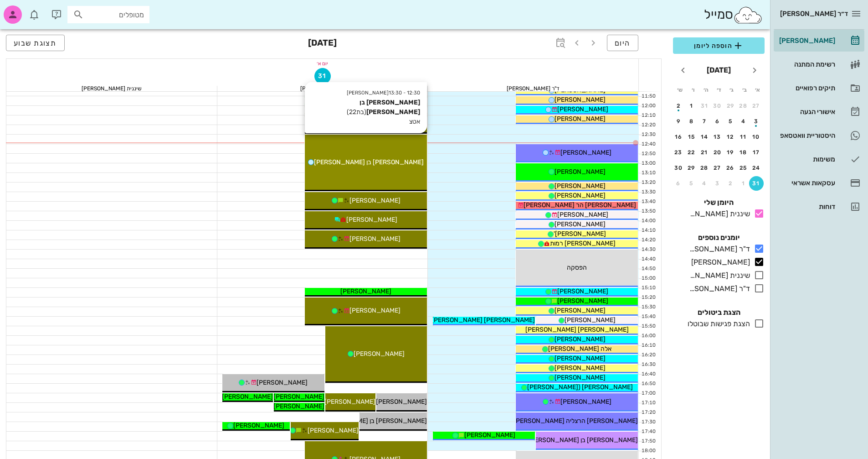 The width and height of the screenshot is (868, 459). What do you see at coordinates (648, 106) in the screenshot?
I see `div: 12:00` at bounding box center [648, 106].